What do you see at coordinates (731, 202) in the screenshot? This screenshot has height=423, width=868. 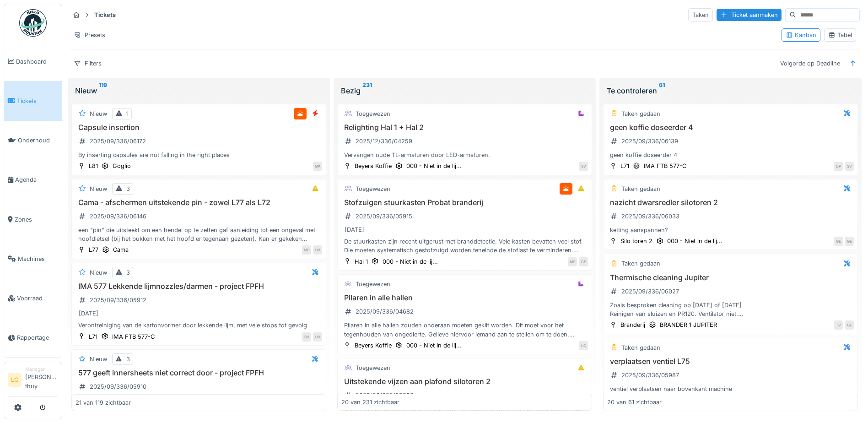 I see `h3: nazicht dwarsredler silotoren 2` at bounding box center [731, 202].